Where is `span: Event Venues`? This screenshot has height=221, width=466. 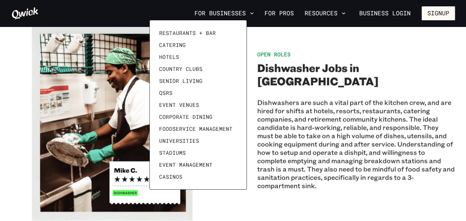 span: Event Venues is located at coordinates (179, 105).